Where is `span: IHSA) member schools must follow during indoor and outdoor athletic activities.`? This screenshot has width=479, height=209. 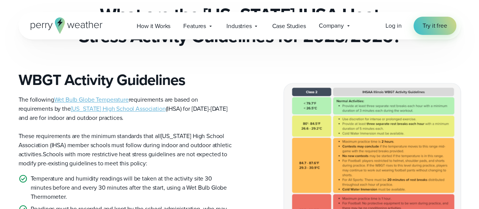
span: IHSA) member schools must follow during indoor and outdoor athletic activities. is located at coordinates (125, 149).